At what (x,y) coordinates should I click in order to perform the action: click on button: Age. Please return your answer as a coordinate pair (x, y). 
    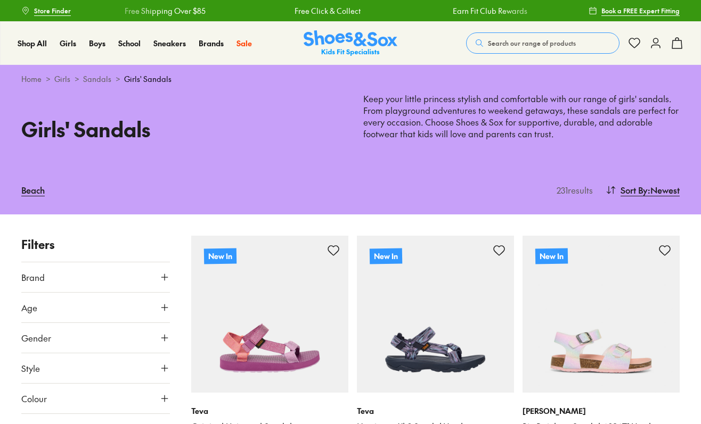
    Looking at the image, I should click on (95, 308).